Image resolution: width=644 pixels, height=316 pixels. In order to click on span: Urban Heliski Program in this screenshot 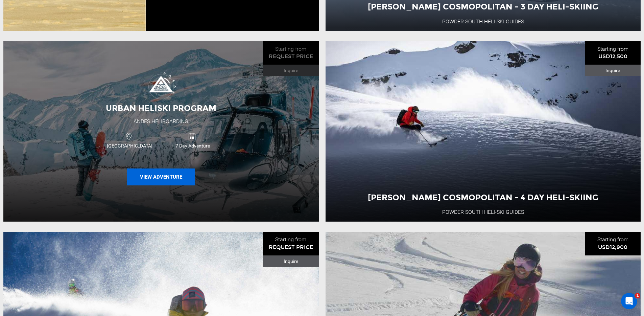, I will do `click(161, 108)`.